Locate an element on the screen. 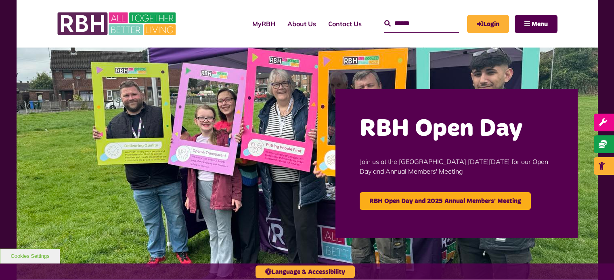 The height and width of the screenshot is (280, 614). img: RBH is located at coordinates (117, 24).